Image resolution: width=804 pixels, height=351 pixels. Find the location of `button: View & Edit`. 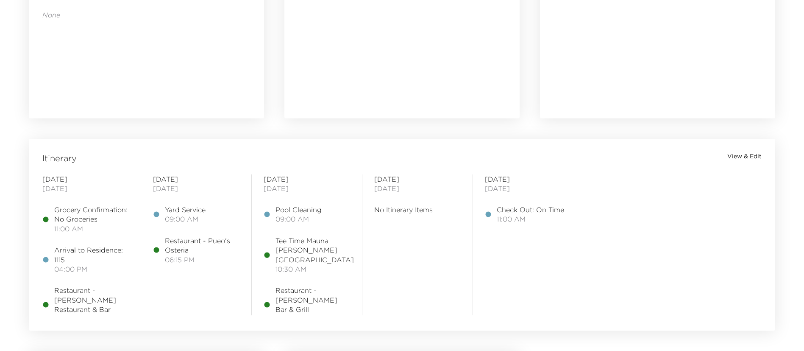

button: View & Edit is located at coordinates (745, 156).